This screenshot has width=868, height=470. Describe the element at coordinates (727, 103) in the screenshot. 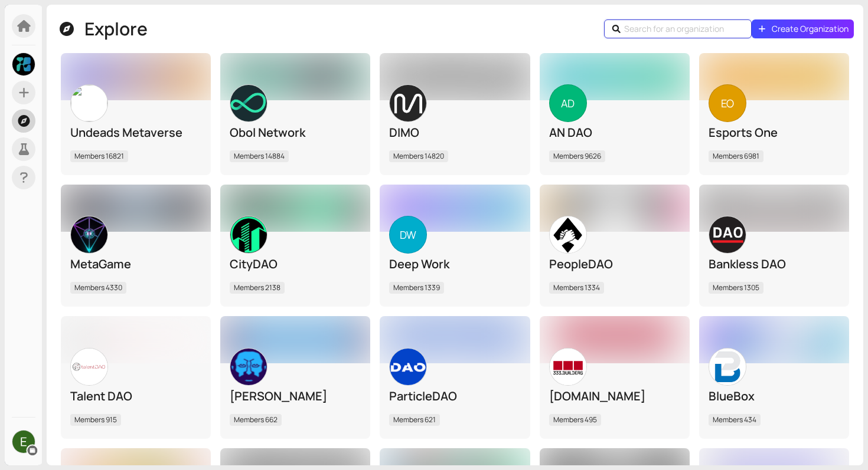

I see `span: EO` at that location.